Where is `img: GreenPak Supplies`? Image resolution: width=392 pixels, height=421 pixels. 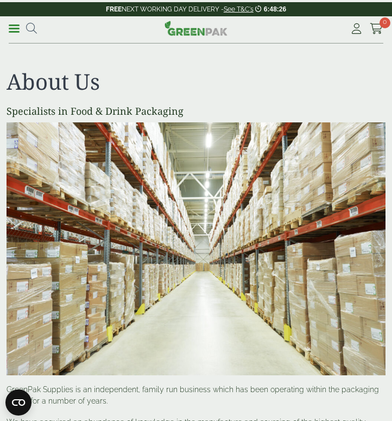 img: GreenPak Supplies is located at coordinates (196, 28).